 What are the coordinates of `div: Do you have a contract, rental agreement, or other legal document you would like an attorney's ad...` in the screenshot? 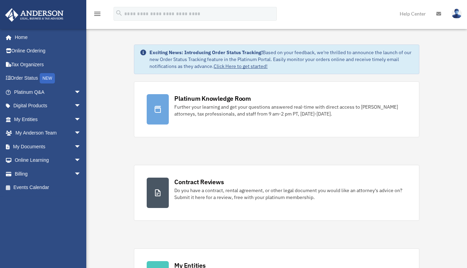 It's located at (291, 194).